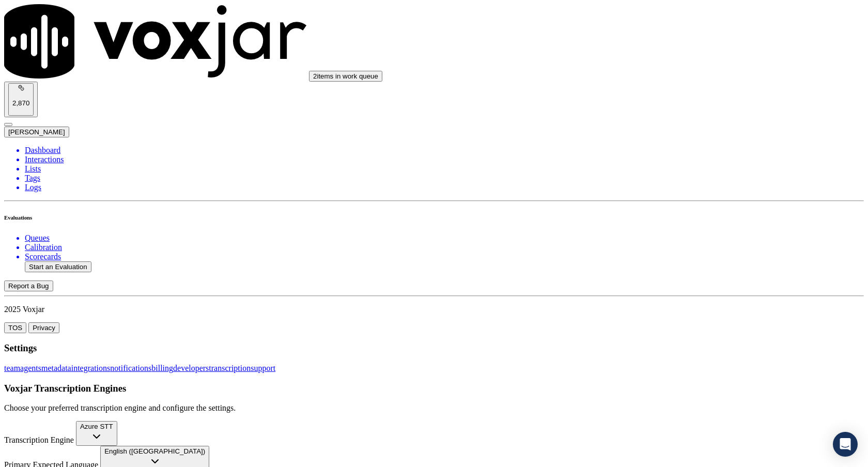 The height and width of the screenshot is (467, 868). I want to click on h3: Settings, so click(434, 348).